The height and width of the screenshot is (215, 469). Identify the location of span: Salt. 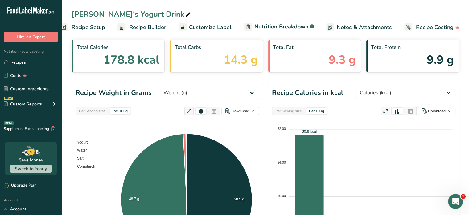
(78, 158).